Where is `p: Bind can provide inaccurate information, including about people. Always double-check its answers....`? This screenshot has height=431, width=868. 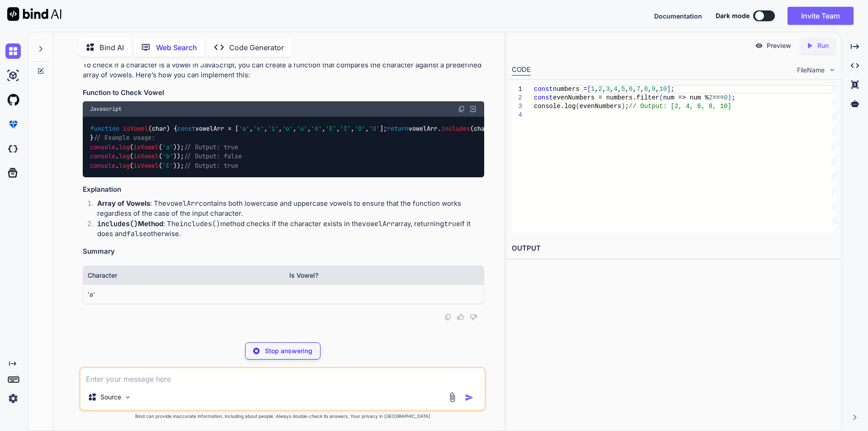
p: Bind can provide inaccurate information, including about people. Always double-check its answers.... is located at coordinates (283, 416).